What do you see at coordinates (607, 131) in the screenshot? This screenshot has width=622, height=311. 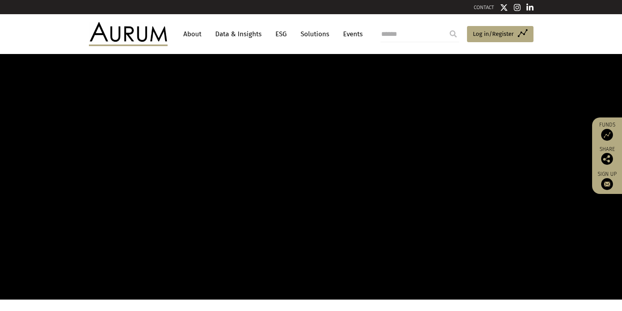 I see `a: Funds` at bounding box center [607, 131].